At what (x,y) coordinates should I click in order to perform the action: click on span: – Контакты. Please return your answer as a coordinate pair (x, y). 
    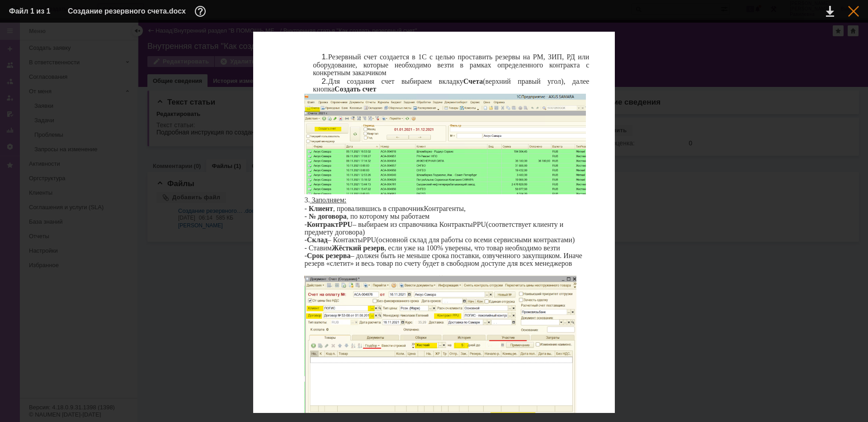
    Looking at the image, I should click on (345, 239).